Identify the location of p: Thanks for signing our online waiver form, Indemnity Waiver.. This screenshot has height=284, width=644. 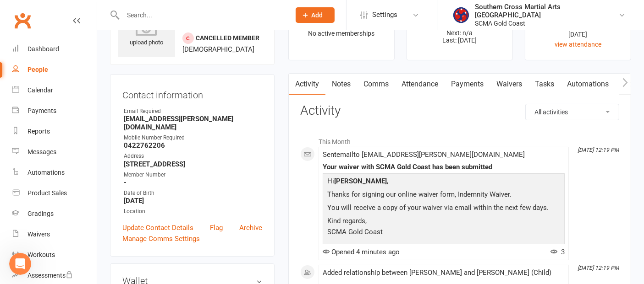
(443, 196).